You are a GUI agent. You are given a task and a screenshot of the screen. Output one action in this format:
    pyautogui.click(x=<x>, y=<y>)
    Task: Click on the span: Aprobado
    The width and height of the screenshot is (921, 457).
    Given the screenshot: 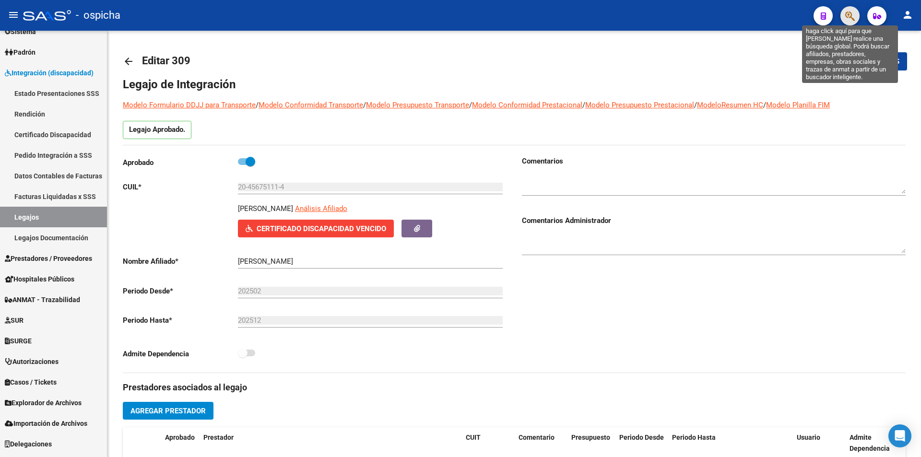 What is the action you would take?
    pyautogui.click(x=180, y=437)
    